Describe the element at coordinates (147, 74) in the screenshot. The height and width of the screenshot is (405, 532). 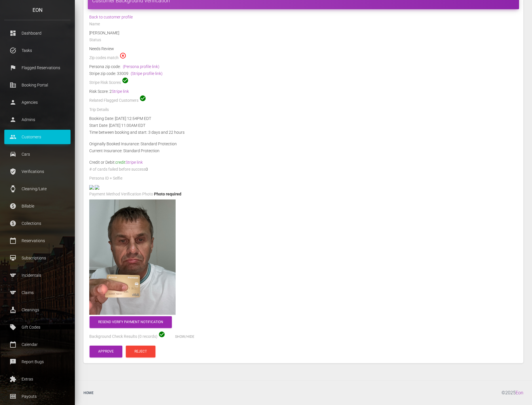
I see `a: (Stripe profile link)` at that location.